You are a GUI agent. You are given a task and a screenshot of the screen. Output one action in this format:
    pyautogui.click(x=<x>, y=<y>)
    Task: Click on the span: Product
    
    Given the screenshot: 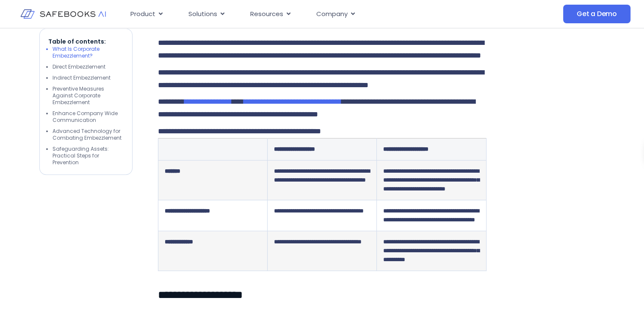 What is the action you would take?
    pyautogui.click(x=143, y=14)
    